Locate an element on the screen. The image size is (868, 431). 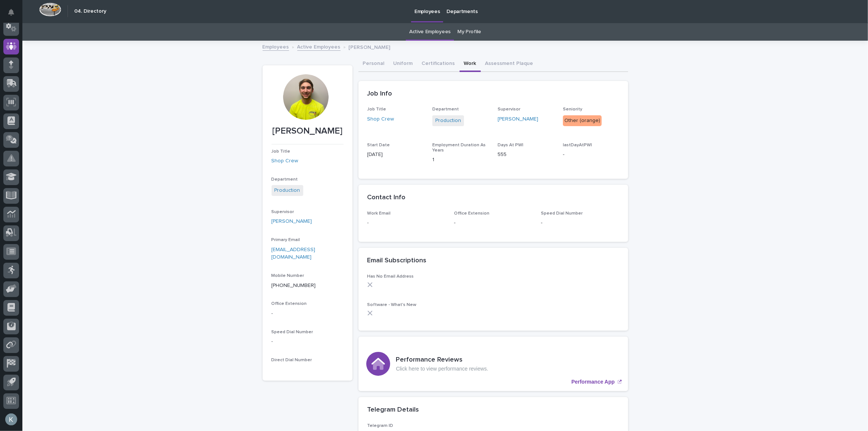
span: Direct Dial Number is located at coordinates (292, 360).